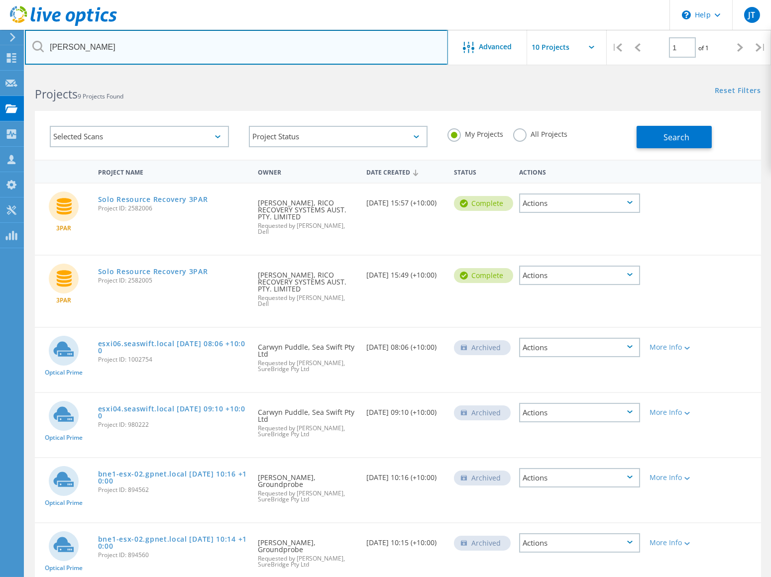  I want to click on span: Project ID: 2582006, so click(173, 208).